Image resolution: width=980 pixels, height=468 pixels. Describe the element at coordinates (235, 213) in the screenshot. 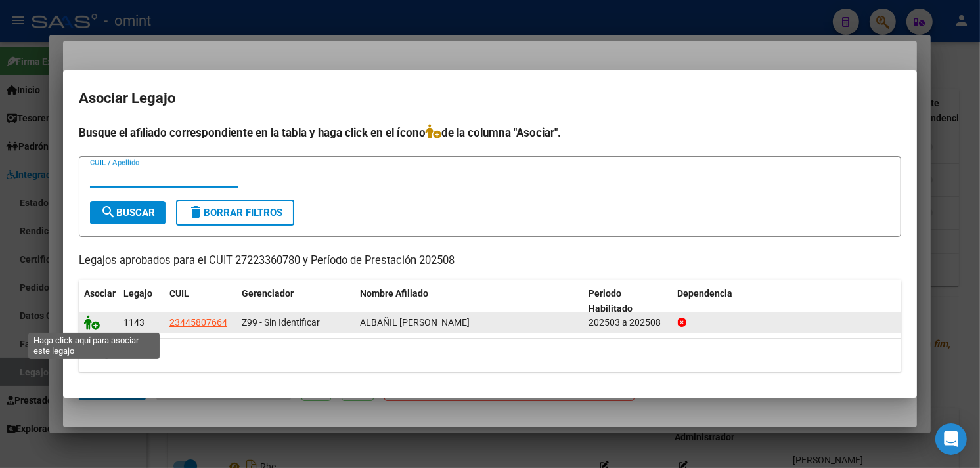

I see `button: Borrar Filtros` at that location.